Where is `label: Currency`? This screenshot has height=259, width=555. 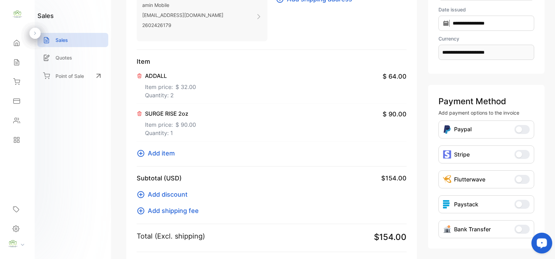 label: Currency is located at coordinates (486, 39).